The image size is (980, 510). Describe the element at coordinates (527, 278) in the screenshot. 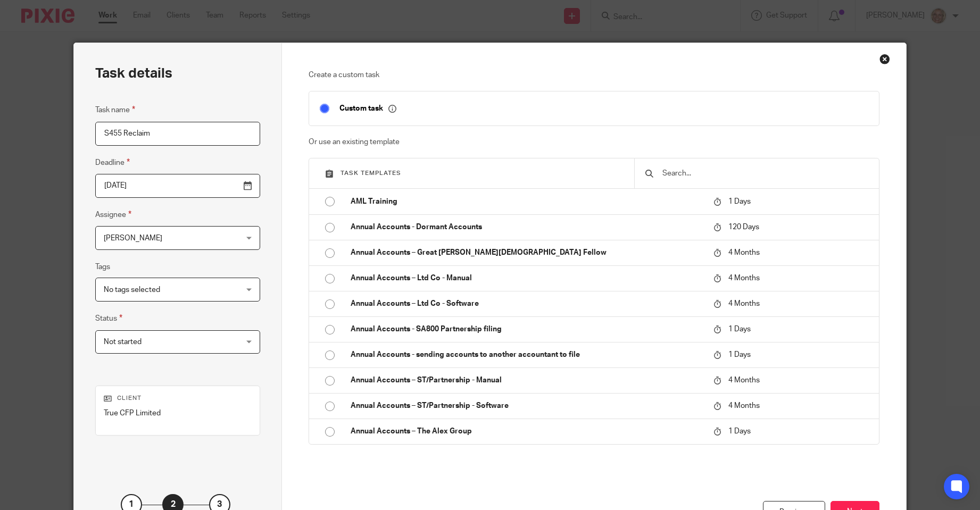

I see `p: Annual Accounts – Ltd Co - Manual` at that location.